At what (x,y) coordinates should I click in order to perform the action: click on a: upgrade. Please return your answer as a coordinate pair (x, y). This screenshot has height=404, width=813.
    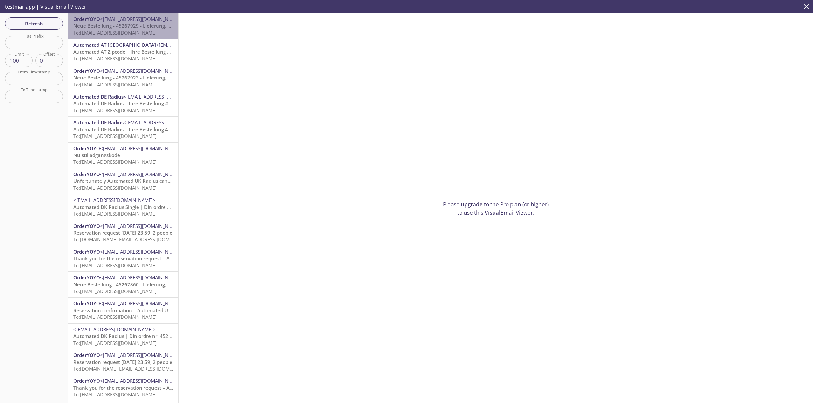
    Looking at the image, I should click on (472, 204).